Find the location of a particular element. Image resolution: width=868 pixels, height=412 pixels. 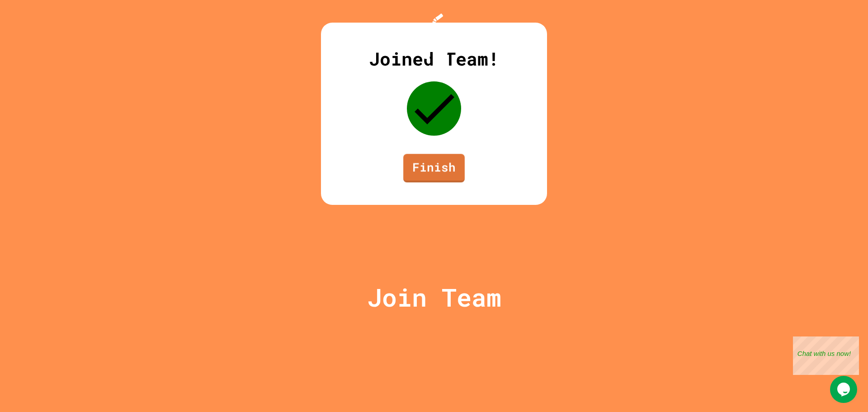

p: Chat with us now! is located at coordinates (31, 17).